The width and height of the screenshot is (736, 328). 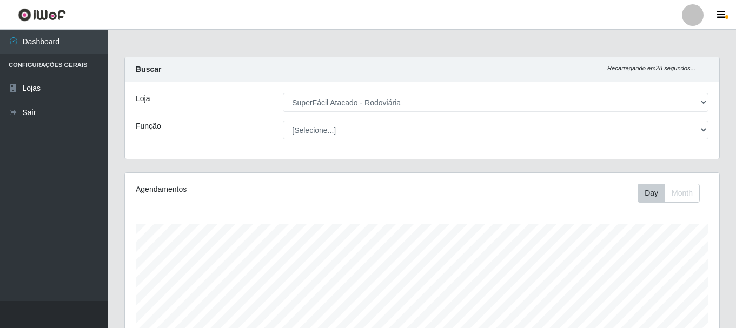 I want to click on button: Day, so click(x=651, y=193).